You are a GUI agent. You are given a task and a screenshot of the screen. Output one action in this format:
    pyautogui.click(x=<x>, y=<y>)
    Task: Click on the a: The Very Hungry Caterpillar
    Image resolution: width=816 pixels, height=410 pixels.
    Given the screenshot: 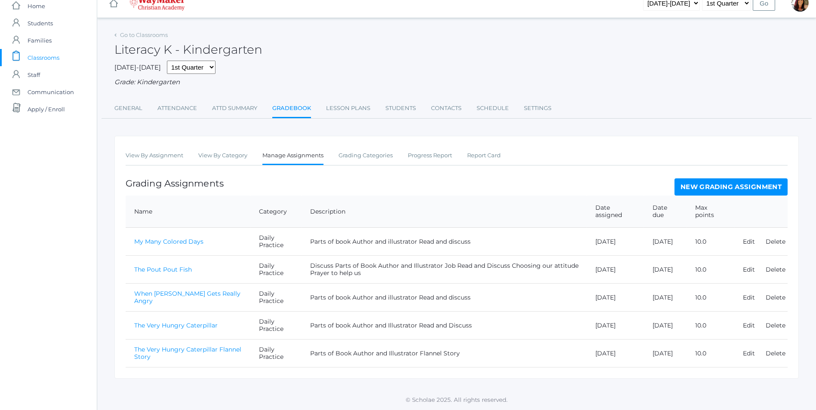 What is the action you would take?
    pyautogui.click(x=176, y=326)
    